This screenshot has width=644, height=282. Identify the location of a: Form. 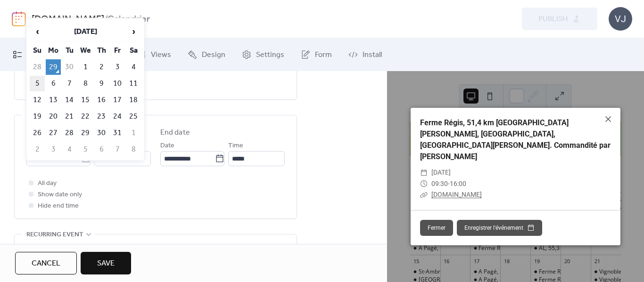
(317, 55).